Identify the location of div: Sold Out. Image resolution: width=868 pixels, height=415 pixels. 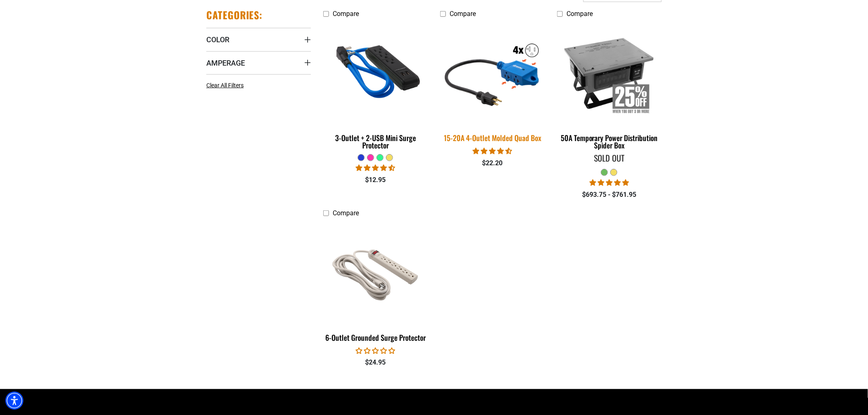
(609, 158).